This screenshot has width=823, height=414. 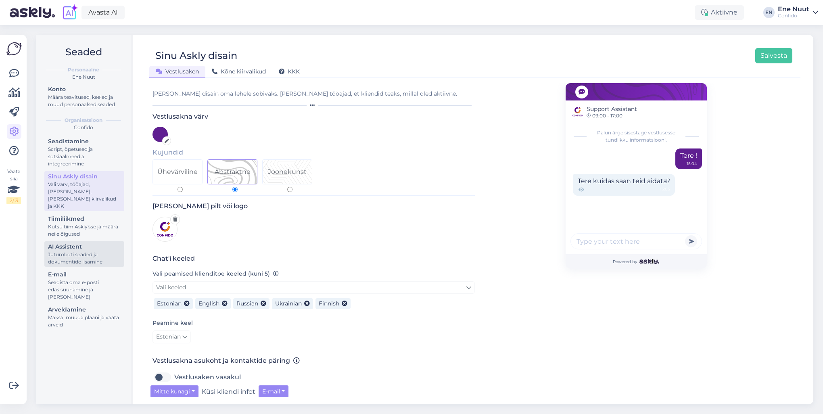 I want to click on b: Organisatsioon, so click(x=84, y=120).